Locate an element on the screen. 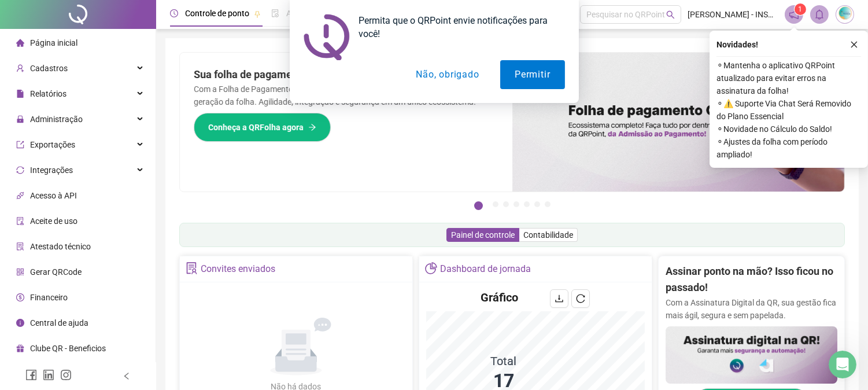  span: reload is located at coordinates (581, 299).